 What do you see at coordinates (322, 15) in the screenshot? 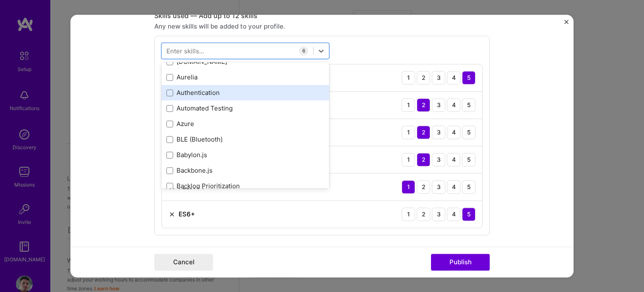
I see `div: Skills used — Add up to 12 skills` at bounding box center [322, 15].